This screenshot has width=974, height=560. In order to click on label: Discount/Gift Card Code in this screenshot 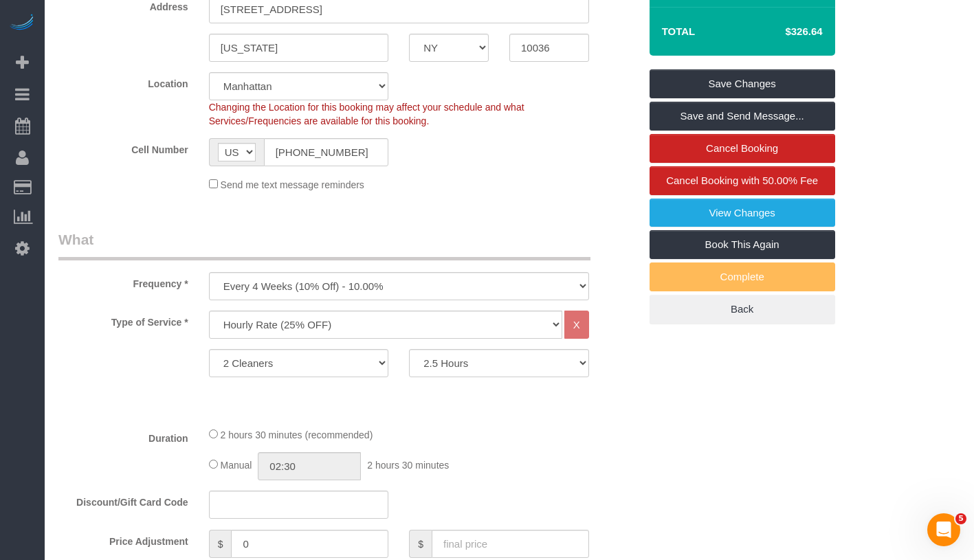, I will do `click(123, 499)`.